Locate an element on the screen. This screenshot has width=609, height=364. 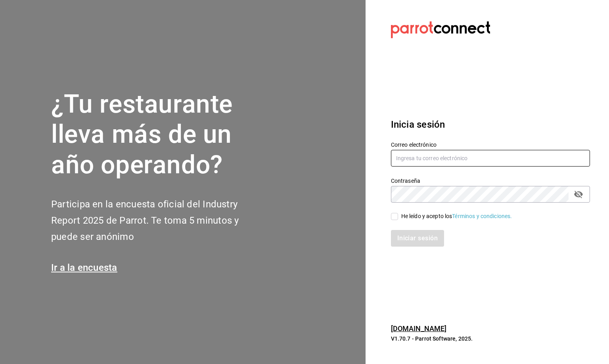
h3: Inicia sesión is located at coordinates (491, 124).